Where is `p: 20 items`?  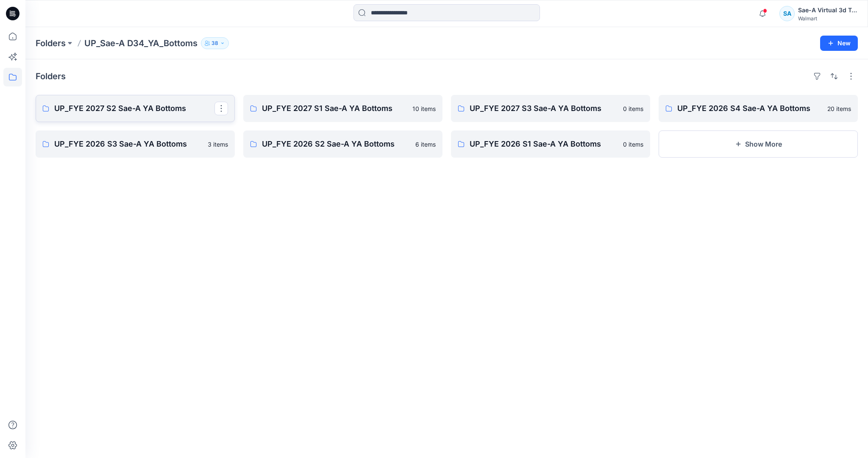
p: 20 items is located at coordinates (839, 109).